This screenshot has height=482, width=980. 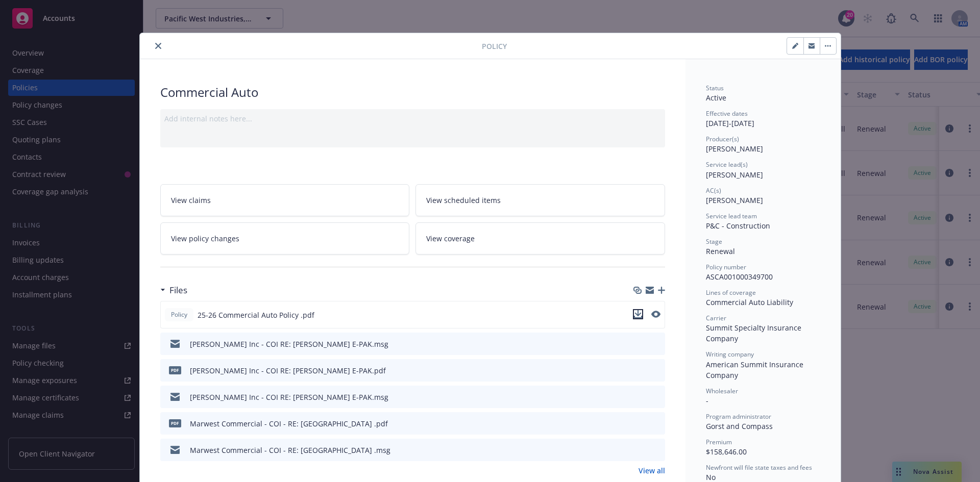 I want to click on div: Add internal notes here..., so click(x=412, y=118).